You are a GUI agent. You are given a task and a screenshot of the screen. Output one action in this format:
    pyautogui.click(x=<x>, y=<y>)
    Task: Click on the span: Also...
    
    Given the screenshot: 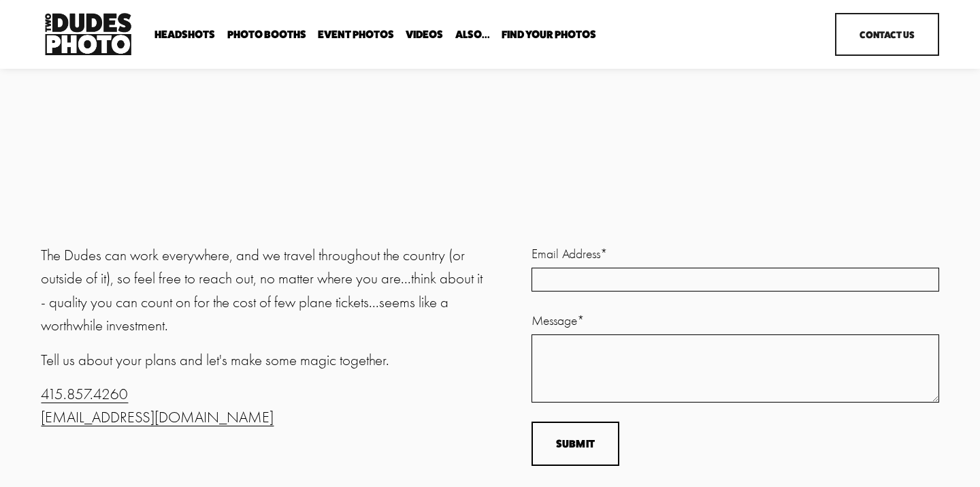 What is the action you would take?
    pyautogui.click(x=472, y=34)
    